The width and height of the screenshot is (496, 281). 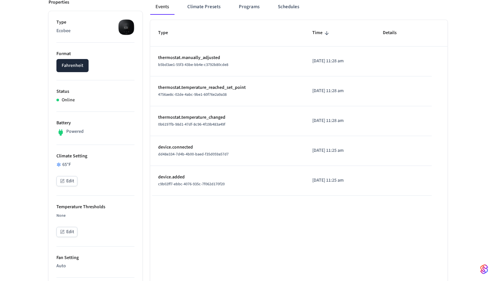 I want to click on span: b5bd3ae1-55f3-43be-bb4e-c3792b80cde8, so click(x=193, y=65).